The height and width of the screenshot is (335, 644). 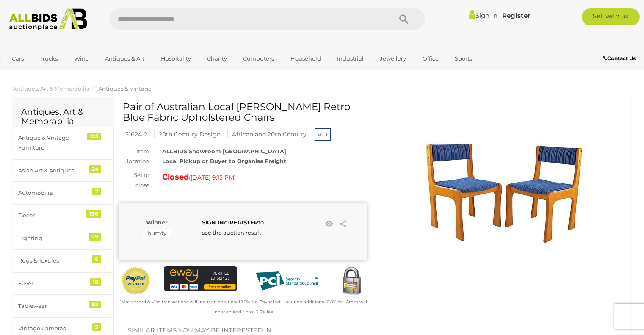 What do you see at coordinates (190, 134) in the screenshot?
I see `mark: 20th Century Design` at bounding box center [190, 134].